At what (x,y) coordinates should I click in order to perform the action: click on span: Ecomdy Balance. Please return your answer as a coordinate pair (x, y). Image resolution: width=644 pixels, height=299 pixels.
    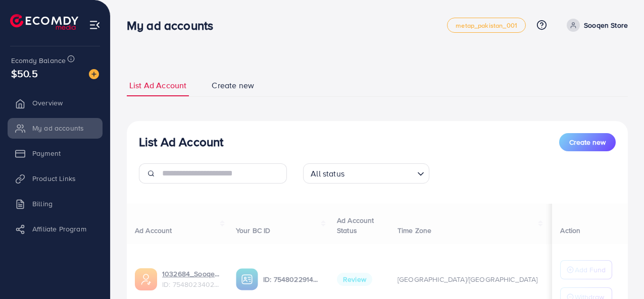
    Looking at the image, I should click on (38, 60).